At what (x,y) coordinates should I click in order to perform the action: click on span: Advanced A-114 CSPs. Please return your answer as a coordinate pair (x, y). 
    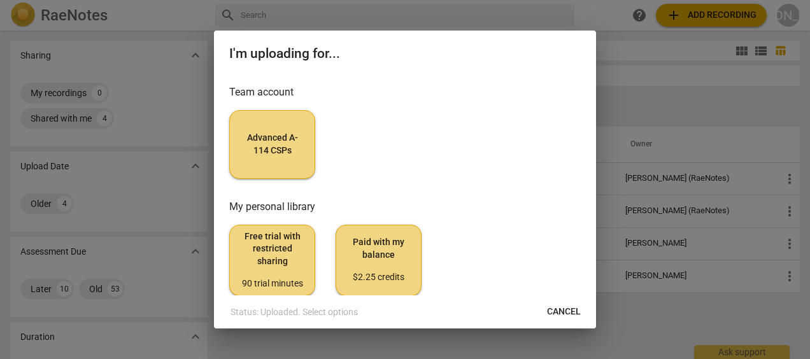
    Looking at the image, I should click on (272, 144).